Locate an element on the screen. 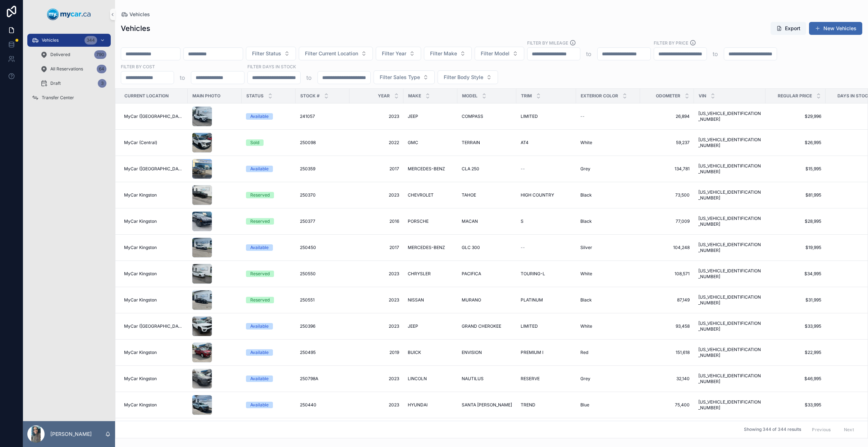 The width and height of the screenshot is (868, 447). a: 250377 is located at coordinates (322, 222).